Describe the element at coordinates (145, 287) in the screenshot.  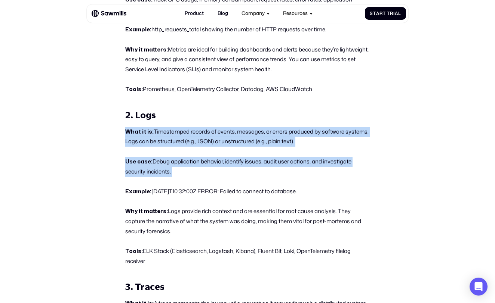
I see `strong: 3. Traces` at that location.